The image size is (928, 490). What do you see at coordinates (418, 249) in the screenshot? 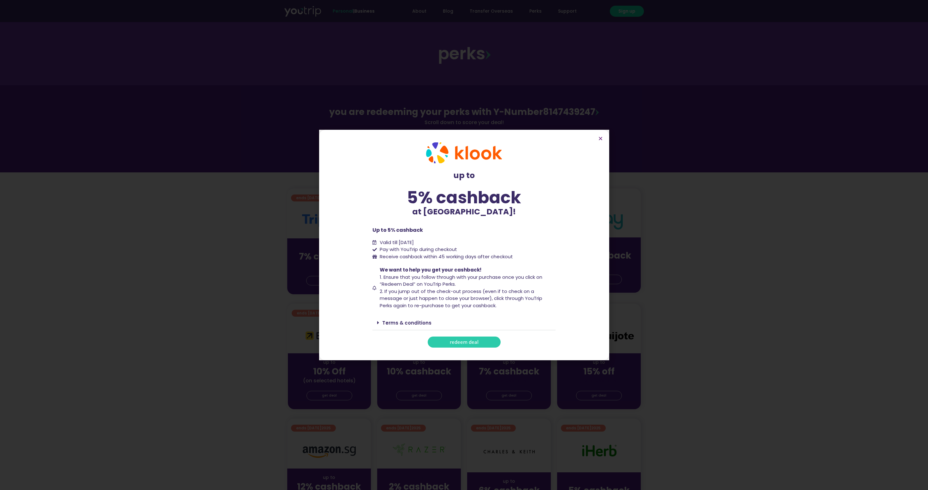
I see `span: Pay with YouTrip during checkout` at bounding box center [418, 249].